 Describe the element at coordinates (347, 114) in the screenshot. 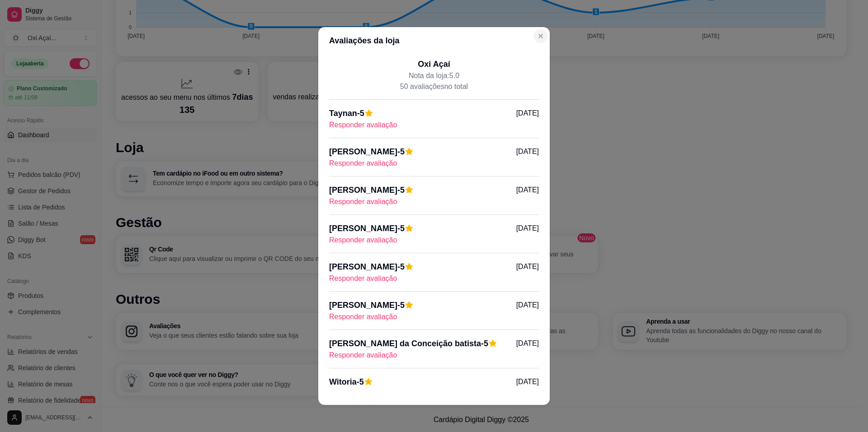

I see `p: Taynan - 5` at that location.